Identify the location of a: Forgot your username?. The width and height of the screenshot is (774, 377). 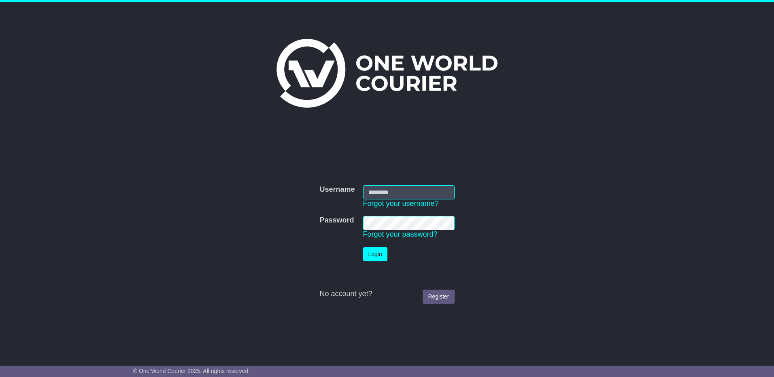
(401, 204).